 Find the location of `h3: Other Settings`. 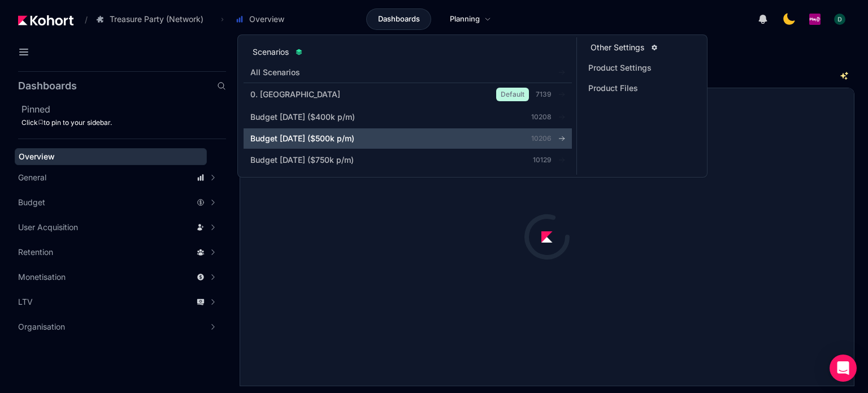

h3: Other Settings is located at coordinates (617, 48).